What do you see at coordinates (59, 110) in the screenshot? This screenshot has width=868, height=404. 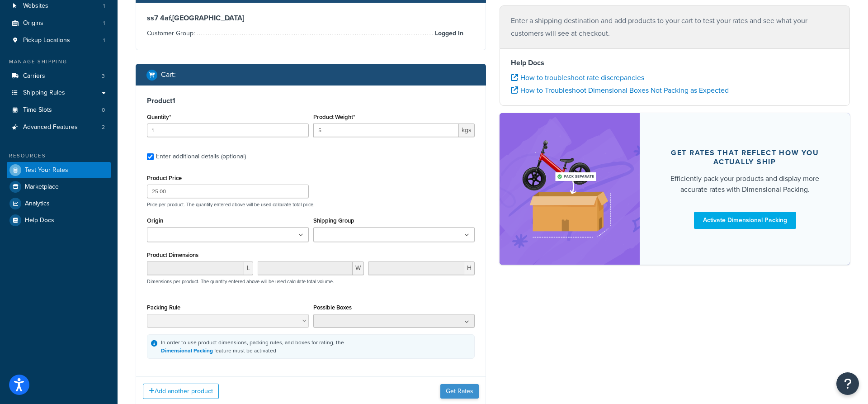 I see `li: Time Slots` at bounding box center [59, 110].